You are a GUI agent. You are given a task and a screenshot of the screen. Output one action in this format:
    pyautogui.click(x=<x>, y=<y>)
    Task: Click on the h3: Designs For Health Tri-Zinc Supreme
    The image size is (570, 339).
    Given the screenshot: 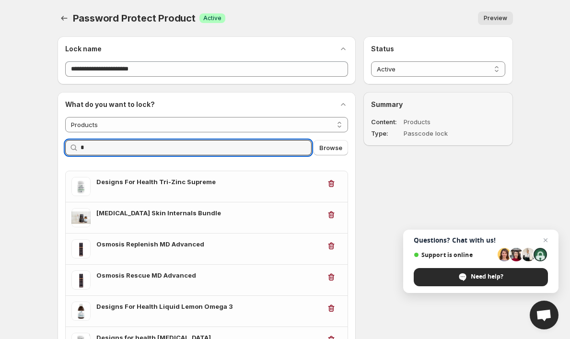 What is the action you would take?
    pyautogui.click(x=209, y=182)
    